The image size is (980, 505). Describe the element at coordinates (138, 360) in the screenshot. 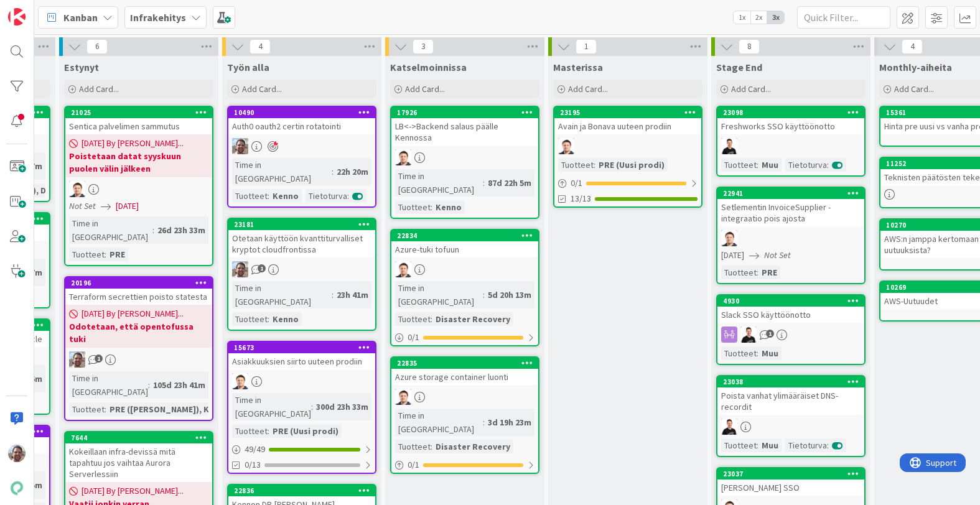

I see `div: ET` at that location.